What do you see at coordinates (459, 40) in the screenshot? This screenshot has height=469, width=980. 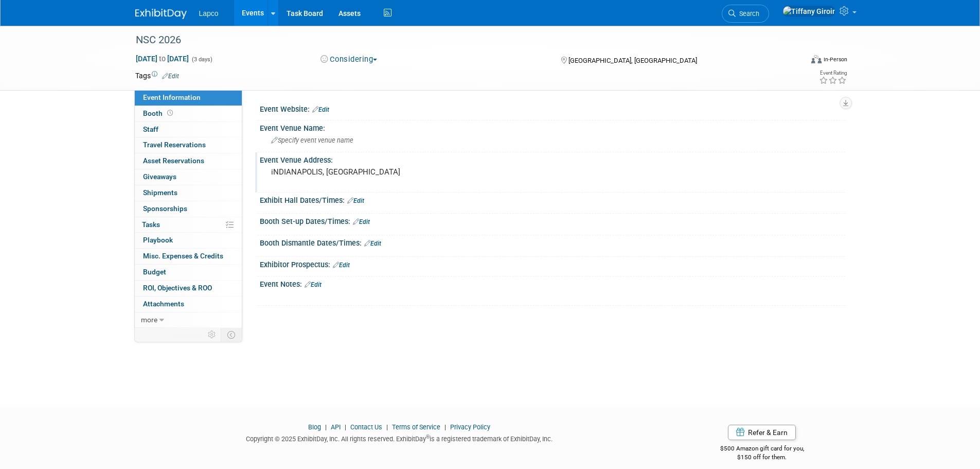 I see `div: NSC 2026` at bounding box center [459, 40].